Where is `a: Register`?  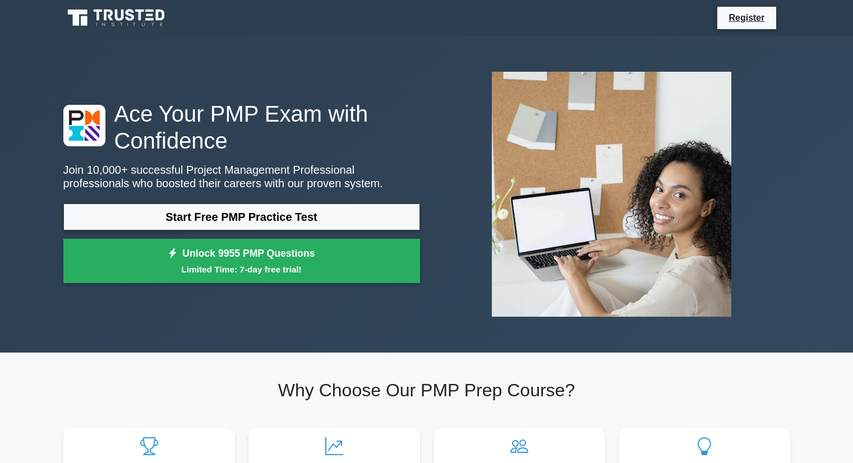 a: Register is located at coordinates (746, 17).